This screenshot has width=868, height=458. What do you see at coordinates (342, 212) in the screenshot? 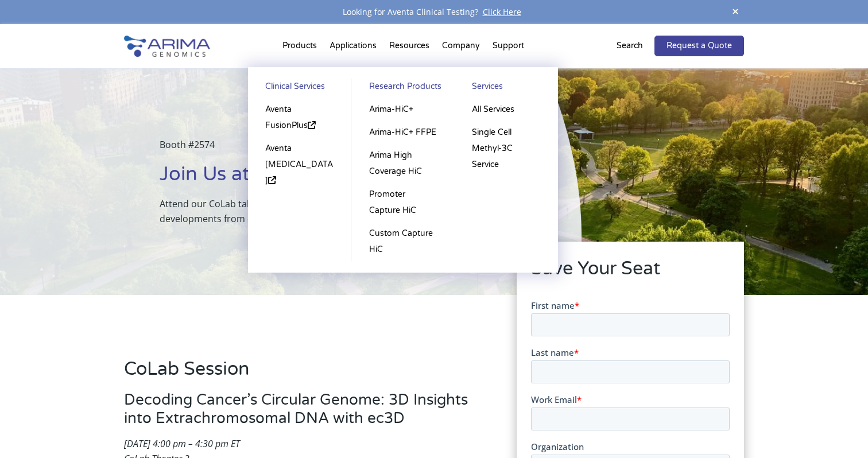
I see `p: Attend our CoLab talk and visit Booth #2574 to hear about exciting new developments from our team...` at bounding box center [342, 212].